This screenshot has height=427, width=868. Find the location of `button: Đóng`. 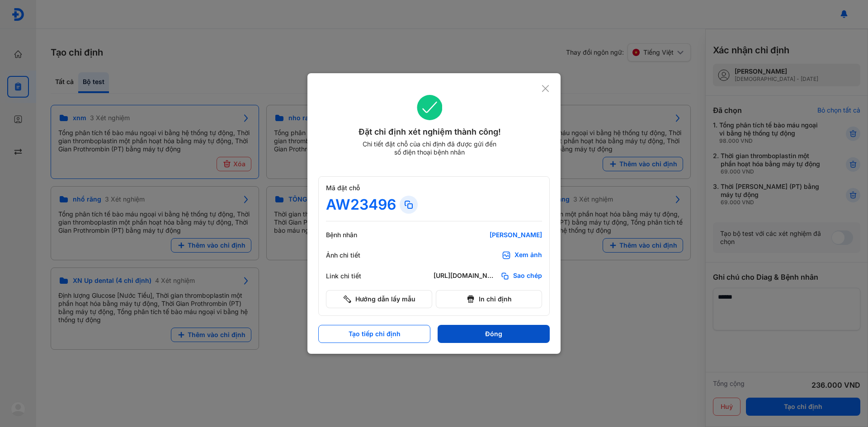

button: Đóng is located at coordinates (494, 334).